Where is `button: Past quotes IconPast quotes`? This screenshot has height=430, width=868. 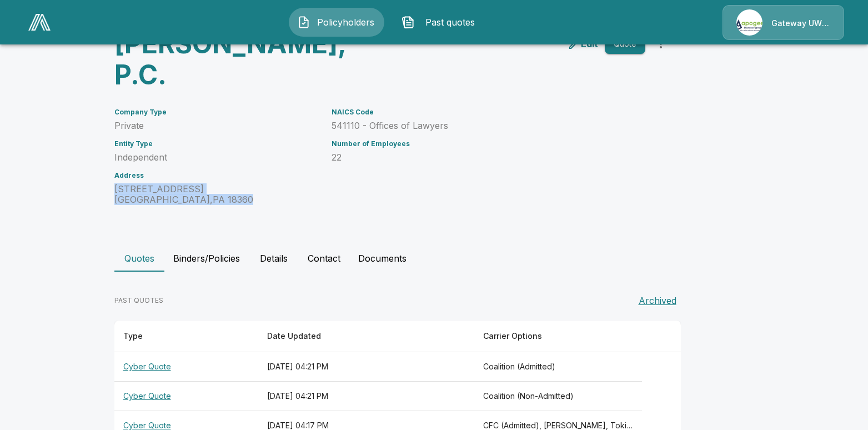 button: Past quotes IconPast quotes is located at coordinates (441, 22).